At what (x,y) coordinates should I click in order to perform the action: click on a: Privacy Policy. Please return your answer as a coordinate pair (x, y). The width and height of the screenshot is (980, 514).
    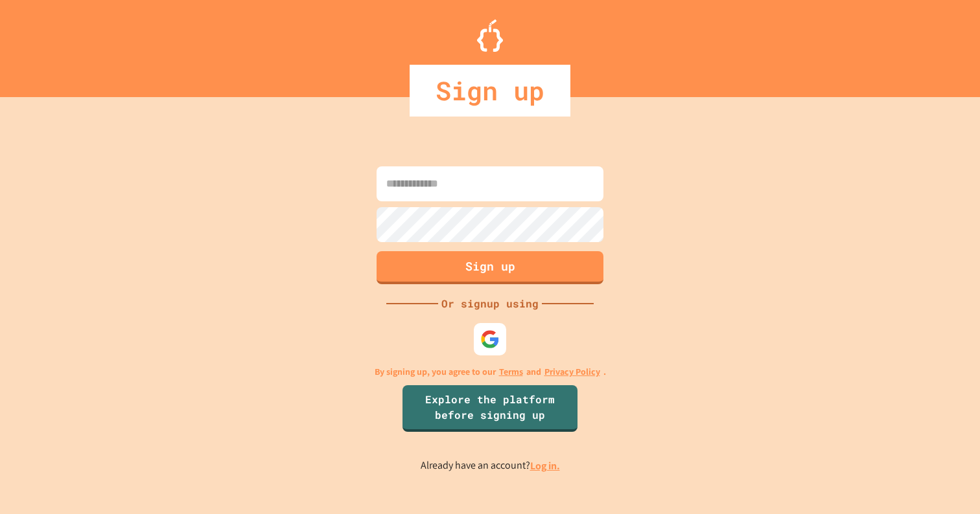
    Looking at the image, I should click on (572, 371).